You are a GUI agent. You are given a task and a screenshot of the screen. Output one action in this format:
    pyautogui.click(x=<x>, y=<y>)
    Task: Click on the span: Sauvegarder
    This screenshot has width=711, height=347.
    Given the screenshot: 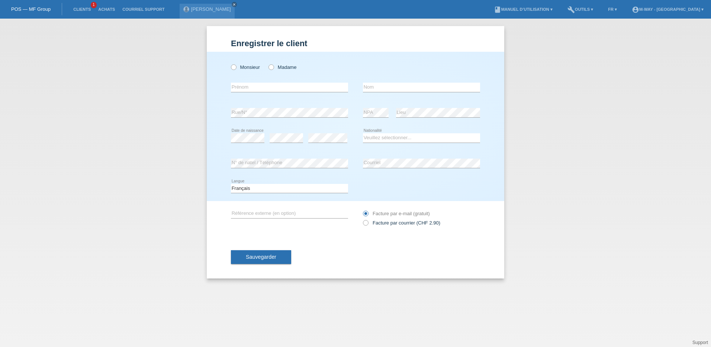 What is the action you would take?
    pyautogui.click(x=261, y=257)
    